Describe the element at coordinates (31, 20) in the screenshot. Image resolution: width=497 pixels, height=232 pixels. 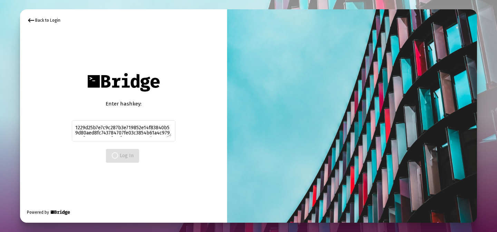
I see `mat-icon: keyboard_backspace` at that location.